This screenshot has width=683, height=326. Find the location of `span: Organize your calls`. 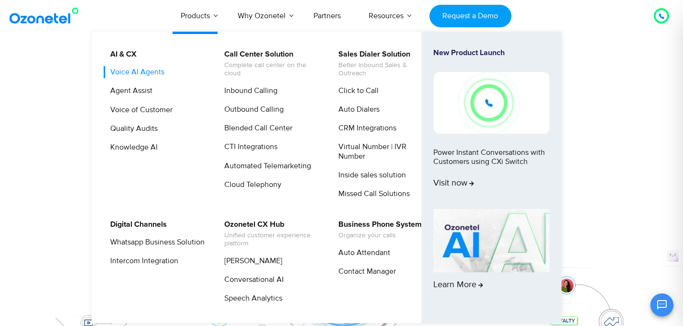

span: Organize your calls is located at coordinates (380, 235).